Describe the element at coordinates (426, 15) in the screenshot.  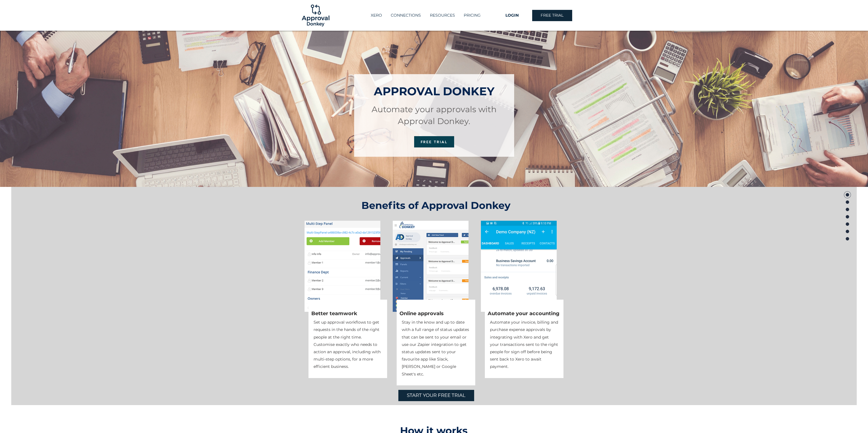
I see `nav: Site` at that location.